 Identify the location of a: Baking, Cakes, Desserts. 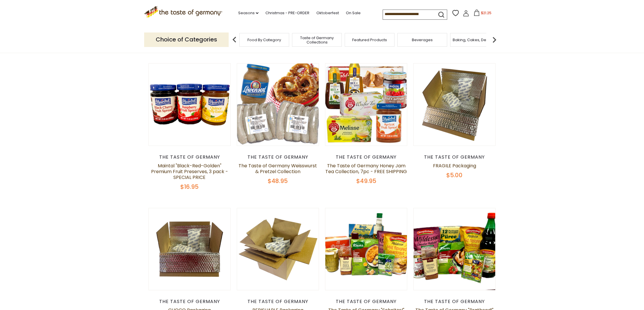
(475, 40).